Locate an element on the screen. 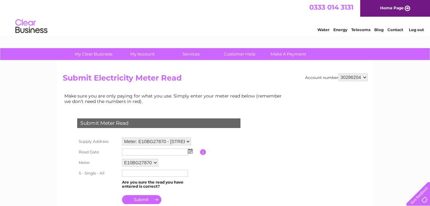 The width and height of the screenshot is (430, 206). a: Water is located at coordinates (323, 29).